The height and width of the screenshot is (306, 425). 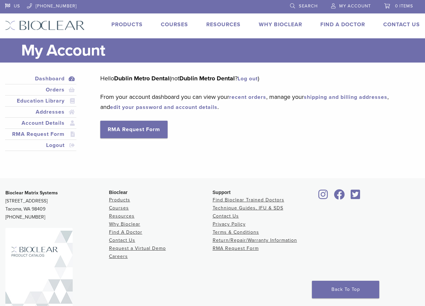 What do you see at coordinates (45, 25) in the screenshot?
I see `img: Bioclear` at bounding box center [45, 25].